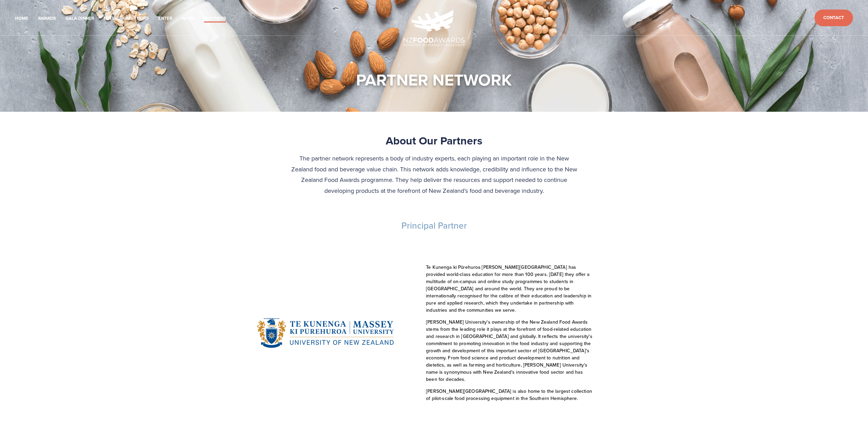 This screenshot has width=868, height=433. I want to click on h1: PARTNER NETWORK, so click(434, 80).